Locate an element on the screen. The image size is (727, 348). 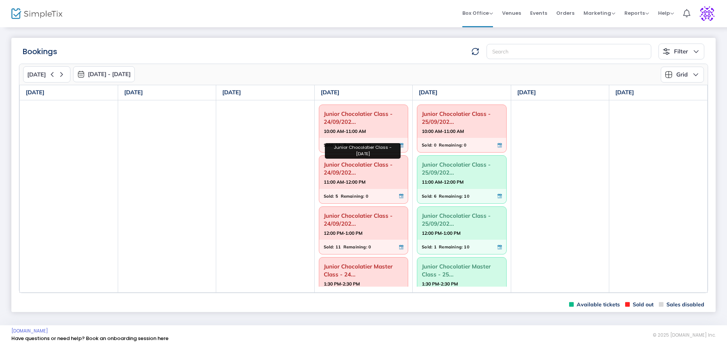
a: Have questions or need help? Book an onboarding session here is located at coordinates (90, 338).